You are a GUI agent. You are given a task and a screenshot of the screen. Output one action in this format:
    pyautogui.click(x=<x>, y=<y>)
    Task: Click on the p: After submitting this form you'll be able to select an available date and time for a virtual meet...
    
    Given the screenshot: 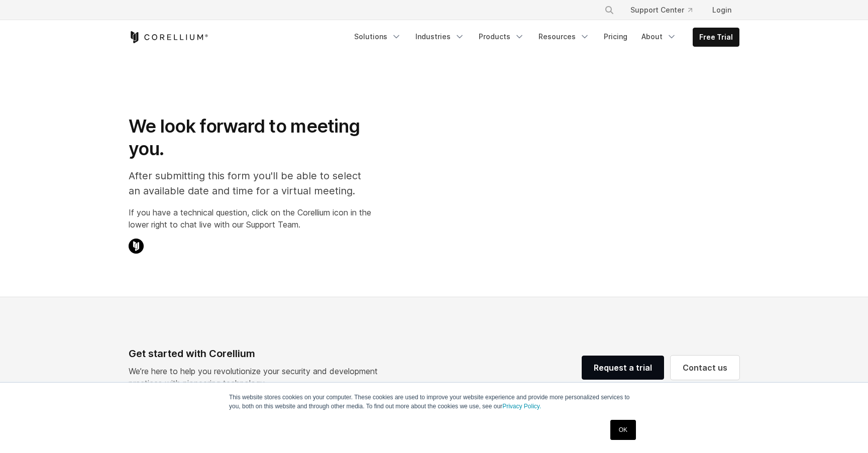 What is the action you would take?
    pyautogui.click(x=250, y=183)
    